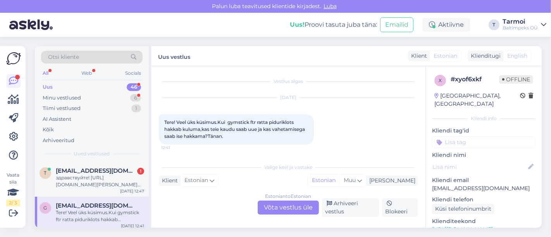 This screenshot has width=551, height=237. I want to click on div: Baltimpeks OÜ, so click(520, 28).